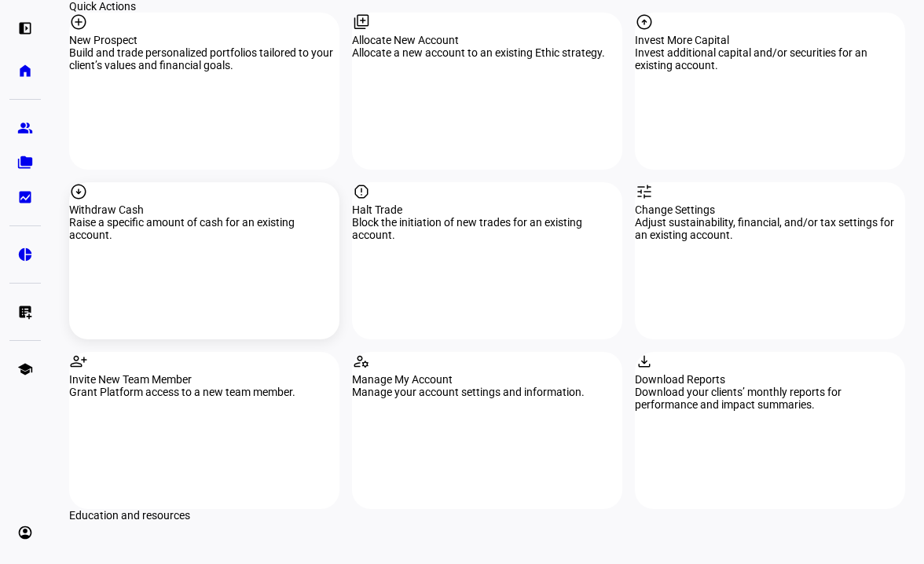 The width and height of the screenshot is (924, 564). Describe the element at coordinates (205, 379) in the screenshot. I see `div: Invite New Team Member` at that location.